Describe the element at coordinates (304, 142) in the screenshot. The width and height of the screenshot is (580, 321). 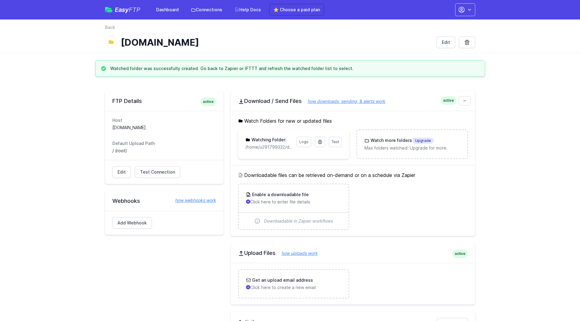
I see `a: Logs` at that location.